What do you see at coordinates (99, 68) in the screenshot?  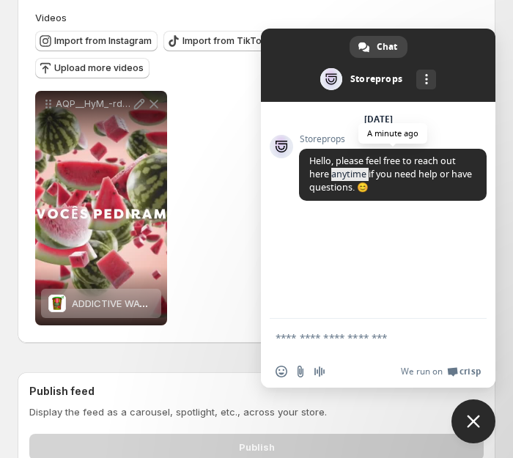 I see `span: Upload more videos` at bounding box center [99, 68].